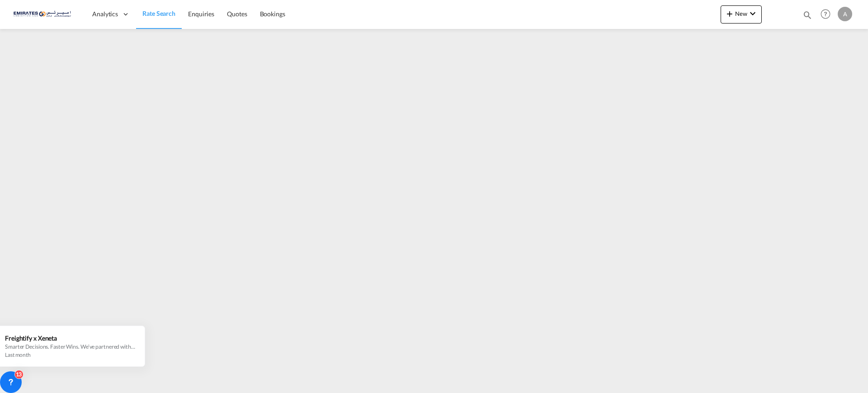  Describe the element at coordinates (826, 14) in the screenshot. I see `span: Help` at that location.